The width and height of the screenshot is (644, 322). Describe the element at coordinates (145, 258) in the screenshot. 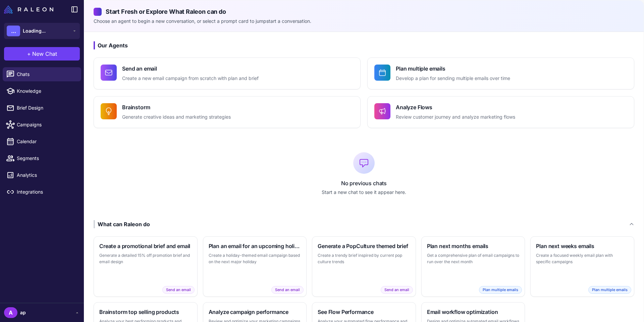

I see `p: Generate a detailed 15% off promotion brief and email design` at that location.